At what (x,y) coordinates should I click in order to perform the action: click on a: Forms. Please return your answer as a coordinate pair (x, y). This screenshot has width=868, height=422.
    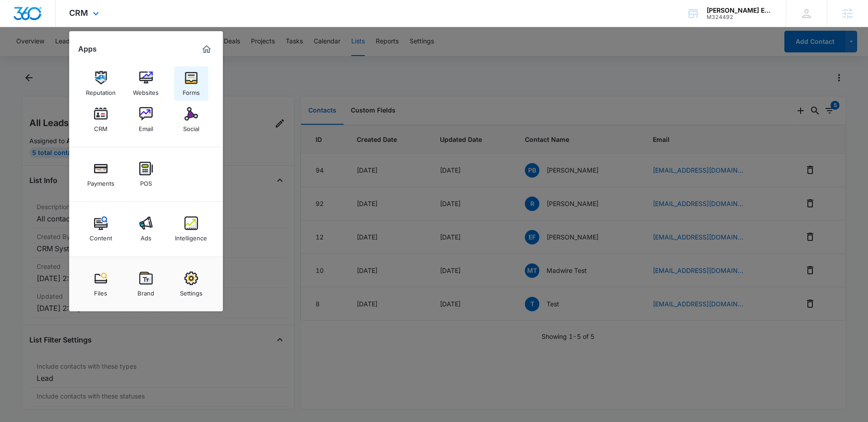
    Looking at the image, I should click on (191, 84).